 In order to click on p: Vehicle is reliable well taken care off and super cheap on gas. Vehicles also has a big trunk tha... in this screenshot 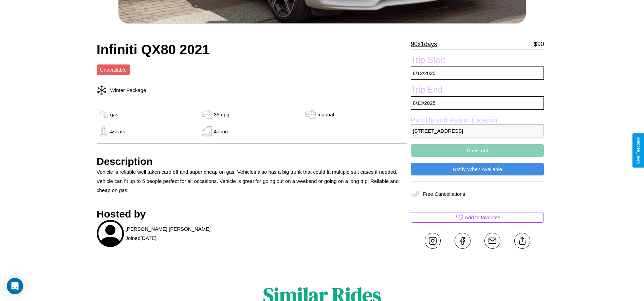, I will do `click(252, 181)`.